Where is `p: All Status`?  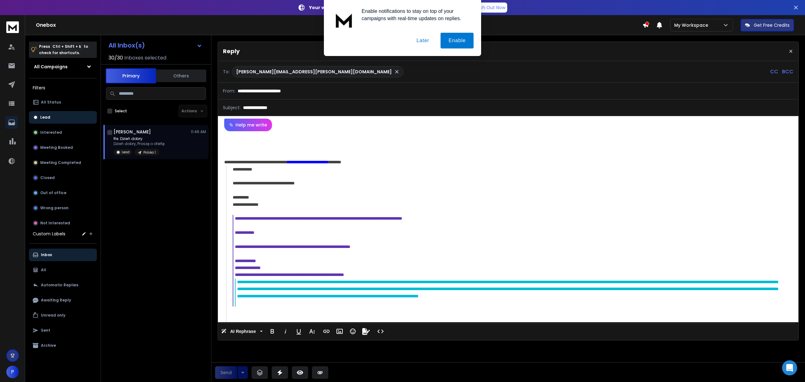 p: All Status is located at coordinates (51, 102).